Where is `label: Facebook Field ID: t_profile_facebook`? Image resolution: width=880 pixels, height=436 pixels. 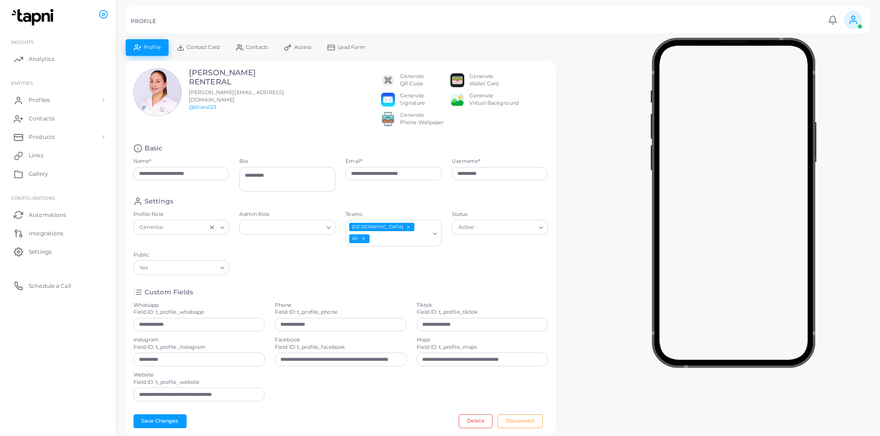
label: Facebook Field ID: t_profile_facebook is located at coordinates (310, 344).